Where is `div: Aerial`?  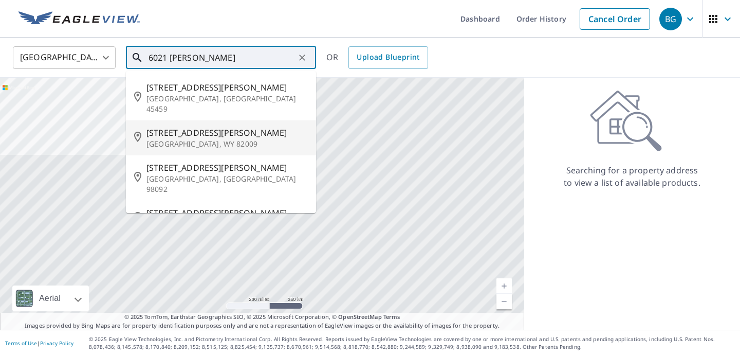
div: Aerial is located at coordinates (50, 298).